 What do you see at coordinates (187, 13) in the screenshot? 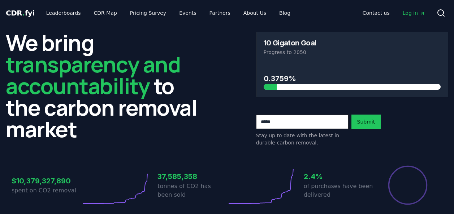
I see `a: Events` at bounding box center [187, 13].